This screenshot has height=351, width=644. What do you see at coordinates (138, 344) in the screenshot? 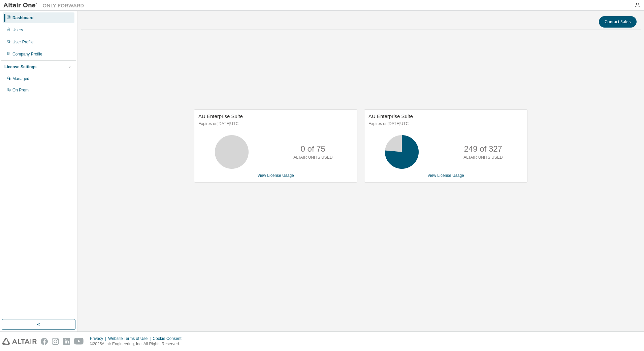
I see `p: © 2025 Altair Engineering, Inc. All Rights Reserved.` at bounding box center [138, 344].